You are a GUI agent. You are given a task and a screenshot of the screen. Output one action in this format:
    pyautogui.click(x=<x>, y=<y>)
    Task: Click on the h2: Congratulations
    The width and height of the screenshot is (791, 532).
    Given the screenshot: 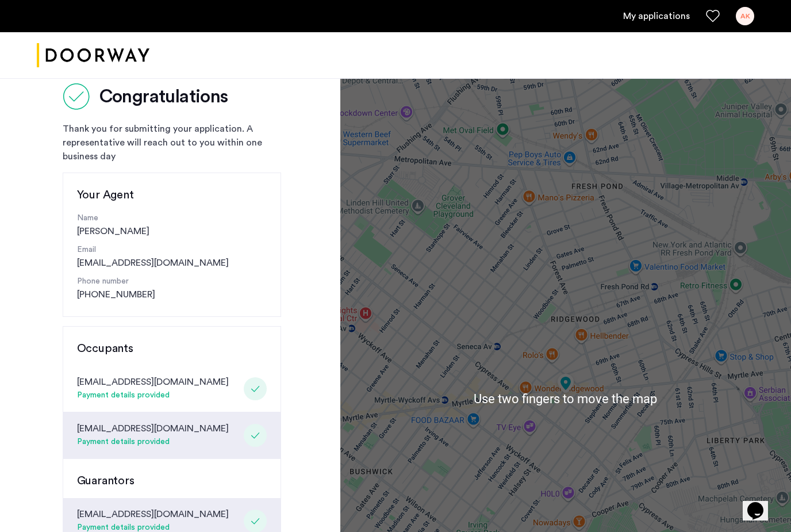 What is the action you would take?
    pyautogui.click(x=164, y=96)
    